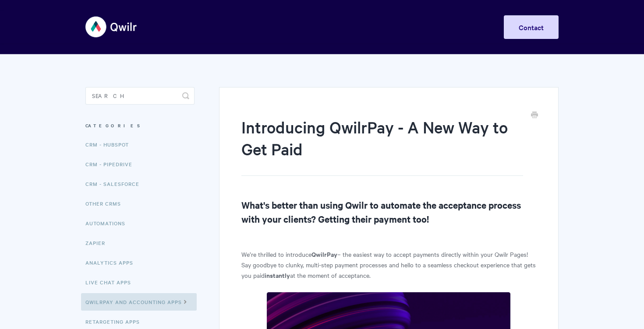 The width and height of the screenshot is (644, 329). Describe the element at coordinates (531, 27) in the screenshot. I see `a: Contact` at that location.